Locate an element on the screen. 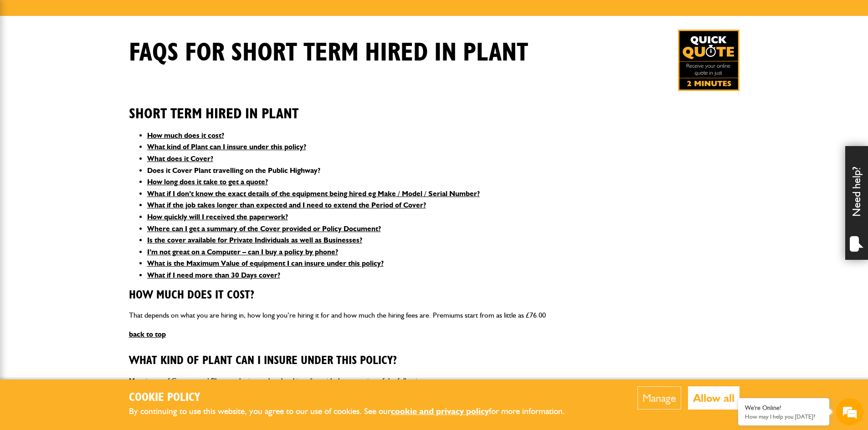 Image resolution: width=868 pixels, height=430 pixels. button: Manage is located at coordinates (659, 398).